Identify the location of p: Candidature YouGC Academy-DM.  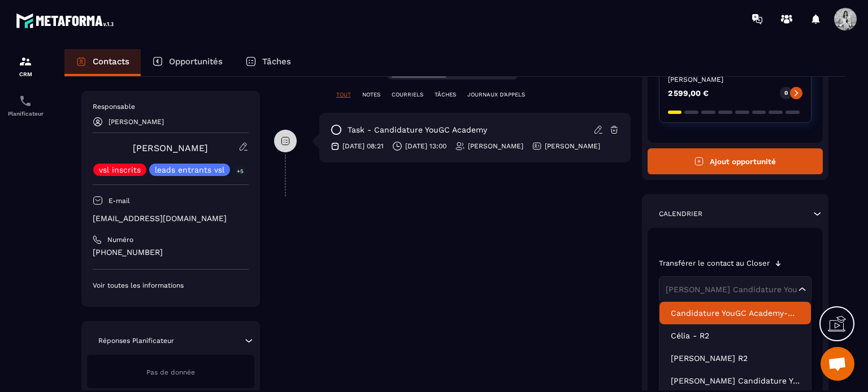
(735, 313).